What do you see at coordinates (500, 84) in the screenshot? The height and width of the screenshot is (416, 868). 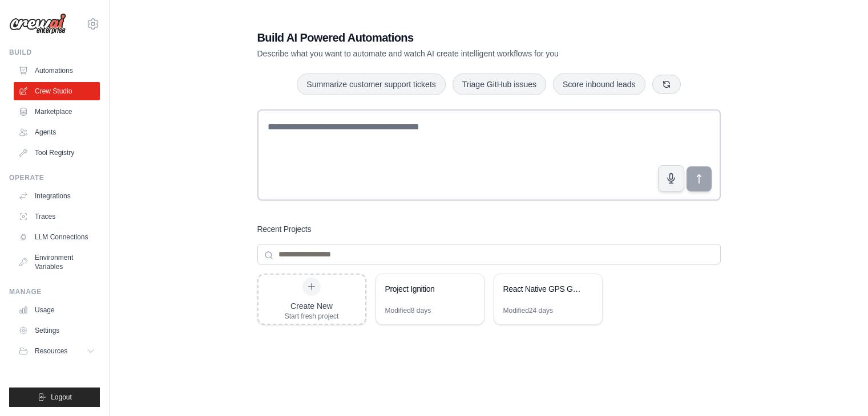 I see `button: Triage GitHub issues` at bounding box center [500, 84].